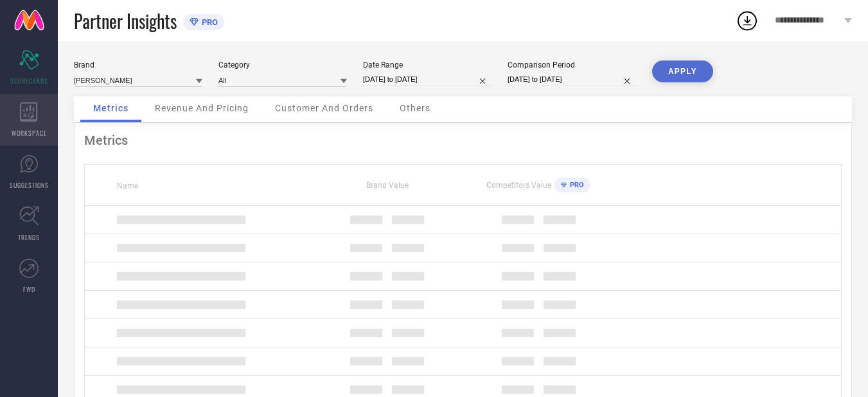 The width and height of the screenshot is (868, 397). I want to click on div: Brand, so click(138, 65).